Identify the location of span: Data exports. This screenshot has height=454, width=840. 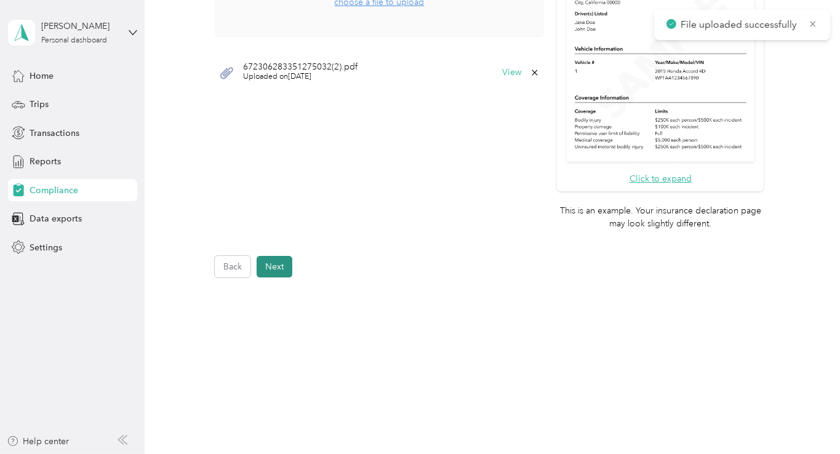
(55, 219).